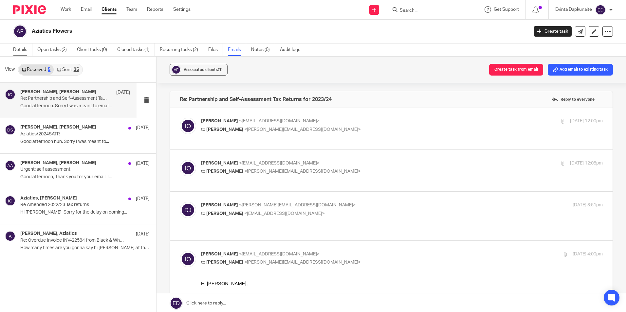 The height and width of the screenshot is (312, 626). Describe the element at coordinates (109, 9) in the screenshot. I see `a: Clients` at that location.